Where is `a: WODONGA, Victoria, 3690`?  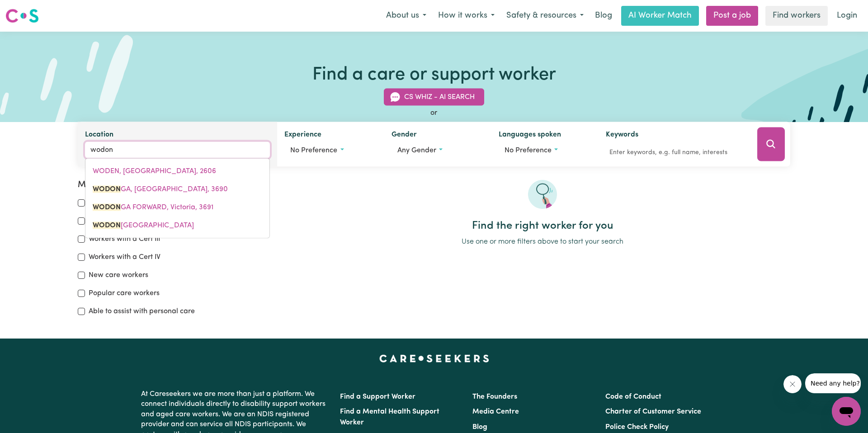
a: WODONGA, Victoria, 3690 is located at coordinates (177, 190).